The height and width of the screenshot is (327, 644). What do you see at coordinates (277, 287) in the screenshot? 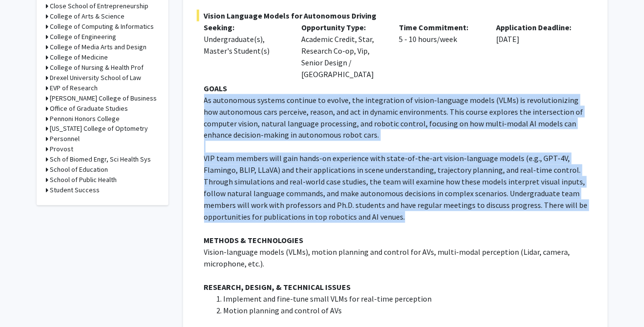
I see `strong: RESEARCH, DESIGN, & TECHNICAL ISSUES` at bounding box center [277, 287].